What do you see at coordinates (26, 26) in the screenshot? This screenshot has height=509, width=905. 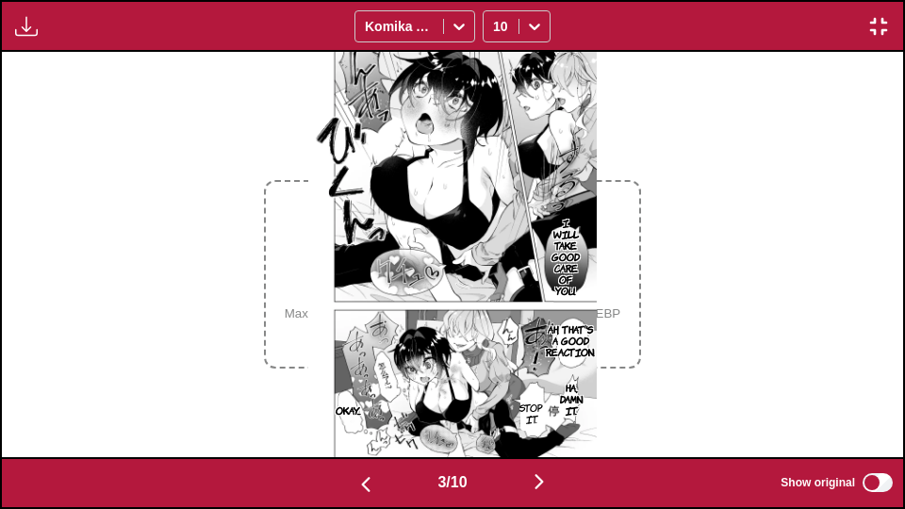 I see `img: Download translated images` at bounding box center [26, 26].